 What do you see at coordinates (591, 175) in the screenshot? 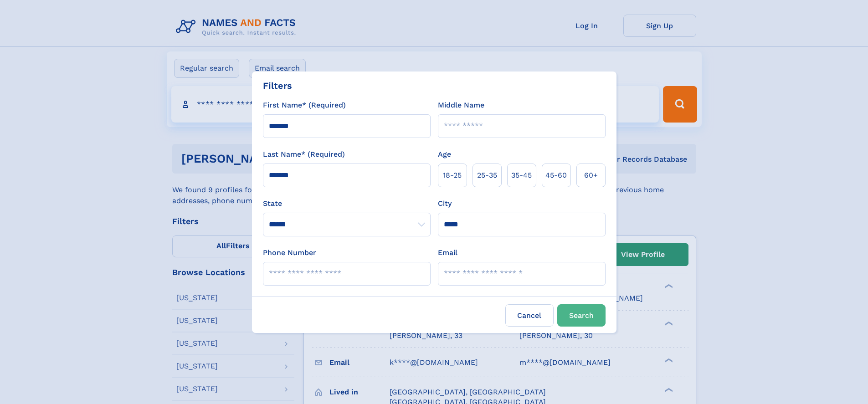
I see `span: 60+` at bounding box center [591, 175].